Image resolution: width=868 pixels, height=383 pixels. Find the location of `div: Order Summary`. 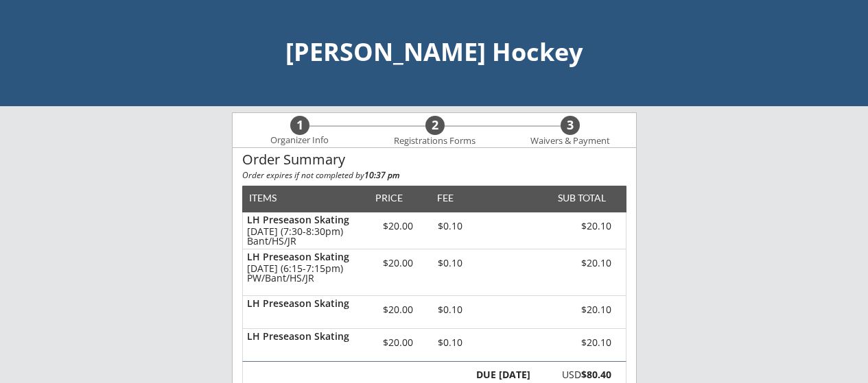

div: Order Summary is located at coordinates (434, 160).